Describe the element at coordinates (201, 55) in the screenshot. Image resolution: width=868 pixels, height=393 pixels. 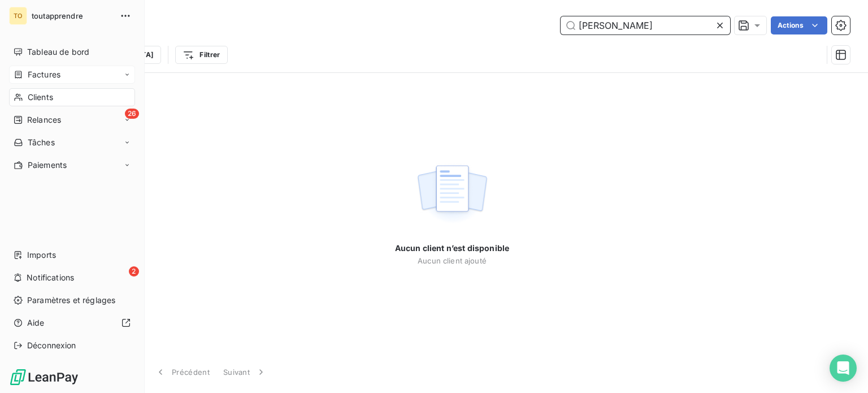
I see `button: Filtrer` at that location.